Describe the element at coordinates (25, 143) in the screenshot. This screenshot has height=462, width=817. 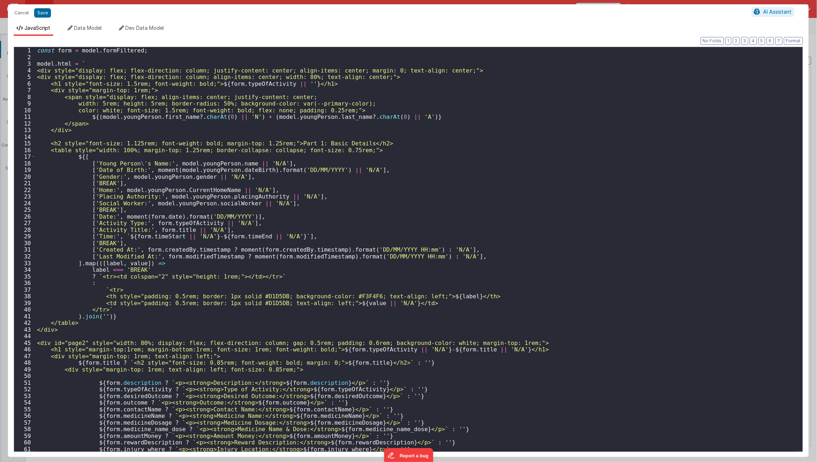
I see `div: 15` at that location.